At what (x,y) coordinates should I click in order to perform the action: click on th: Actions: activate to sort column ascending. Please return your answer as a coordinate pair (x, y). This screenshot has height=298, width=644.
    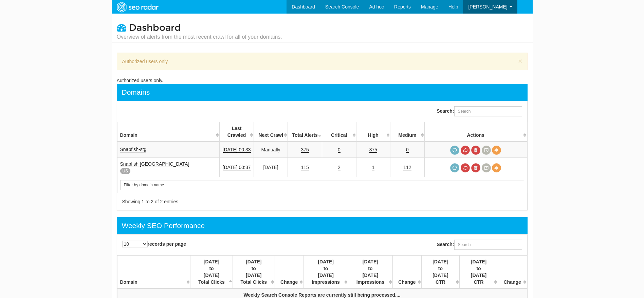
    Looking at the image, I should click on (476, 132).